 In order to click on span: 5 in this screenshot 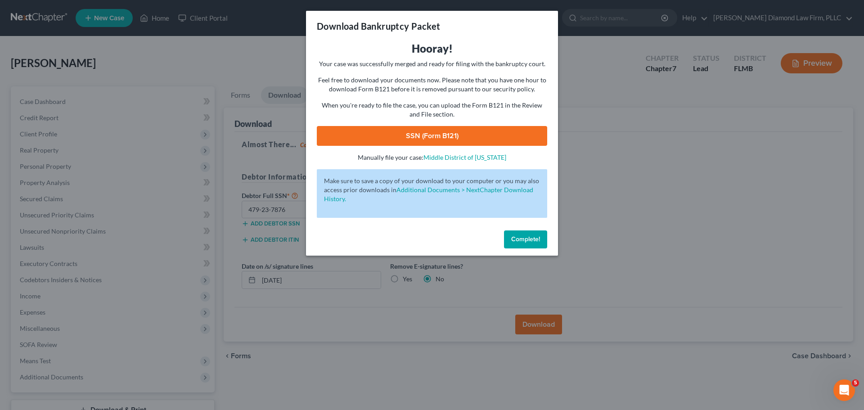, I will do `click(856, 383)`.